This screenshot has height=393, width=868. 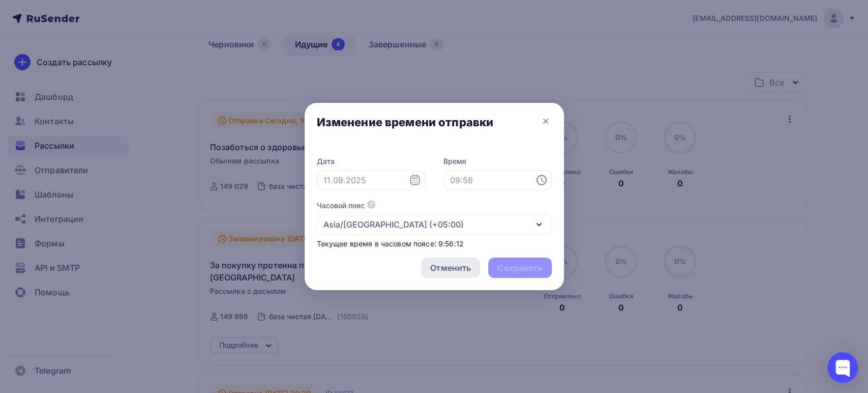 I want to click on div: Текущее время в часовом поясе: 9:56:12, so click(x=434, y=244).